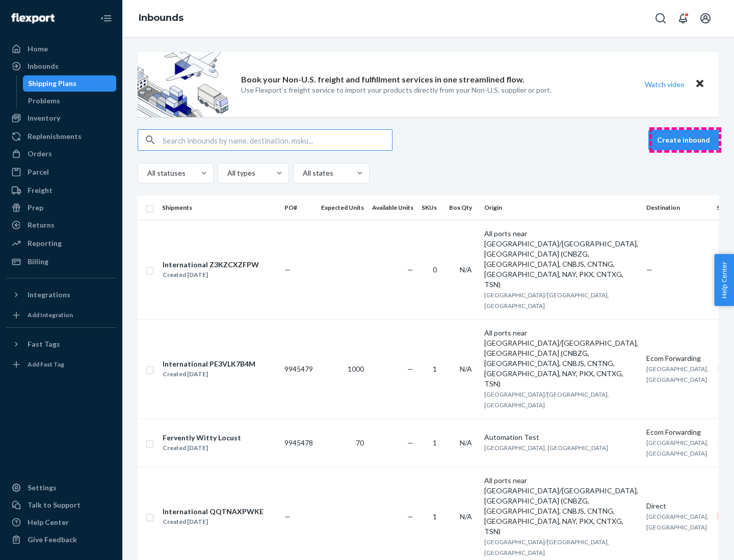 The image size is (734, 560). Describe the element at coordinates (723, 280) in the screenshot. I see `span: Help Center` at that location.